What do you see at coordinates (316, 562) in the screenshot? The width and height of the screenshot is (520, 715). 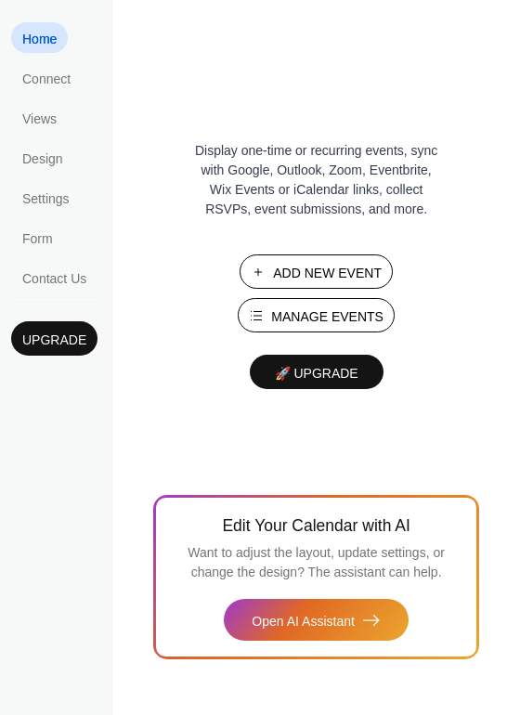 I see `span: Want to adjust the layout, update settings, or change the design? The assistant can help.` at bounding box center [316, 562].